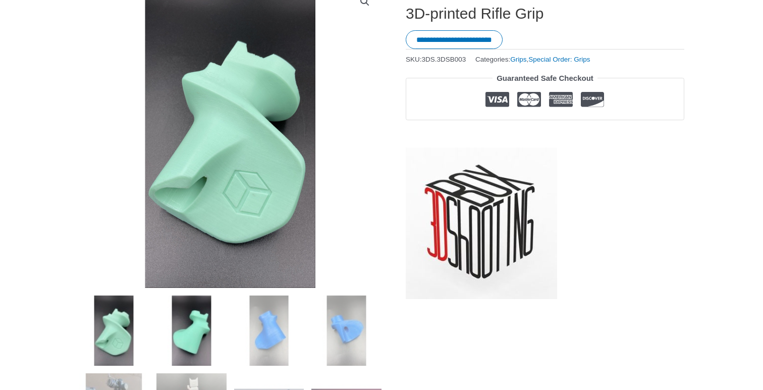  I want to click on legend: Guaranteed Safe Checkout, so click(545, 78).